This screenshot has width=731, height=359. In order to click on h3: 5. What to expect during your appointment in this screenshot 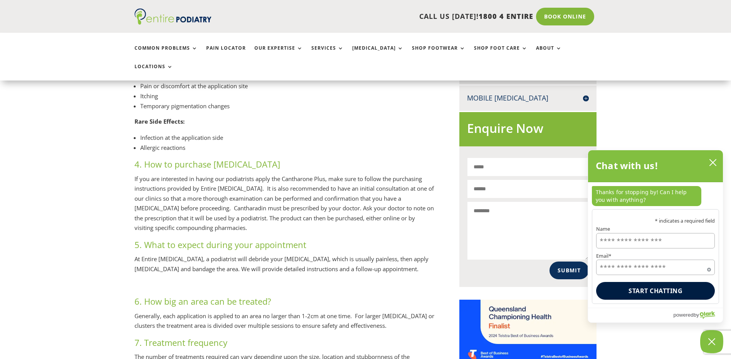, I will do `click(284, 247)`.